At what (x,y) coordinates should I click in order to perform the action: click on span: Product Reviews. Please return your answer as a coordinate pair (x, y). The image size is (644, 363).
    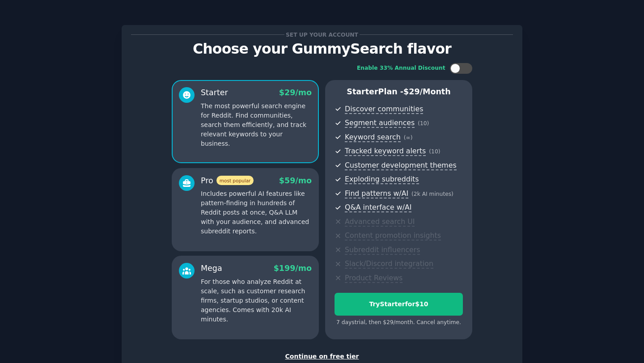
    Looking at the image, I should click on (374, 278).